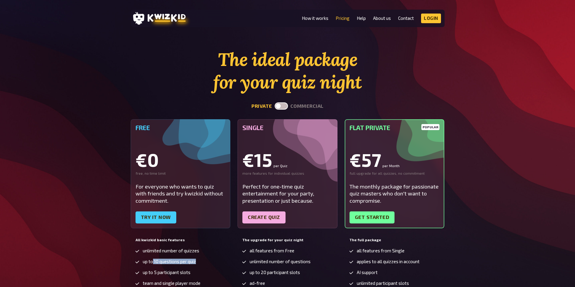 This screenshot has height=287, width=575. Describe the element at coordinates (394, 240) in the screenshot. I see `h5: The full package` at that location.